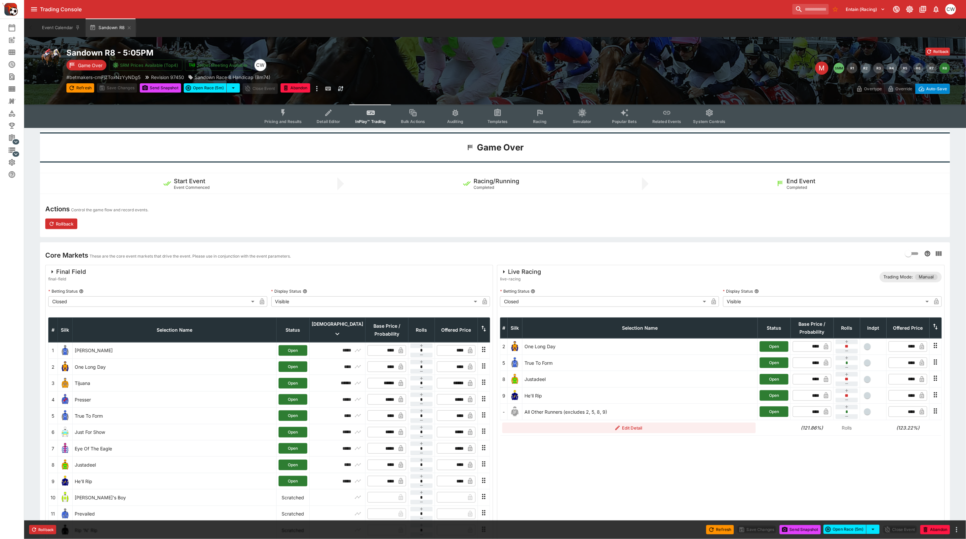  I want to click on span: System Controls, so click(710, 121).